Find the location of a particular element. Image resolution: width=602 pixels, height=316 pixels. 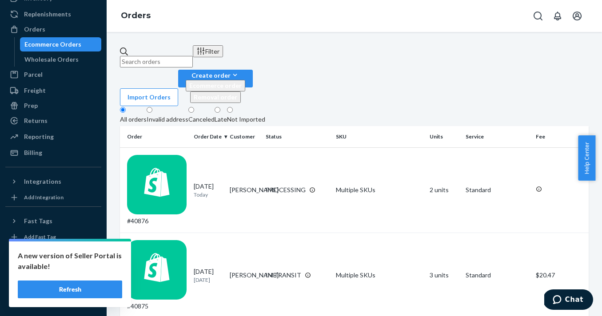

div: Customer is located at coordinates (244, 136).